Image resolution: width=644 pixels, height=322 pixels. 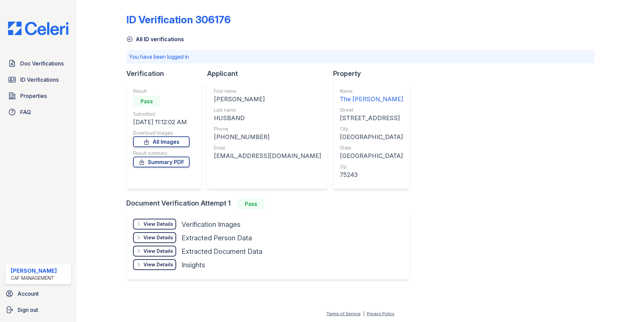 I want to click on div: Name, so click(x=372, y=91).